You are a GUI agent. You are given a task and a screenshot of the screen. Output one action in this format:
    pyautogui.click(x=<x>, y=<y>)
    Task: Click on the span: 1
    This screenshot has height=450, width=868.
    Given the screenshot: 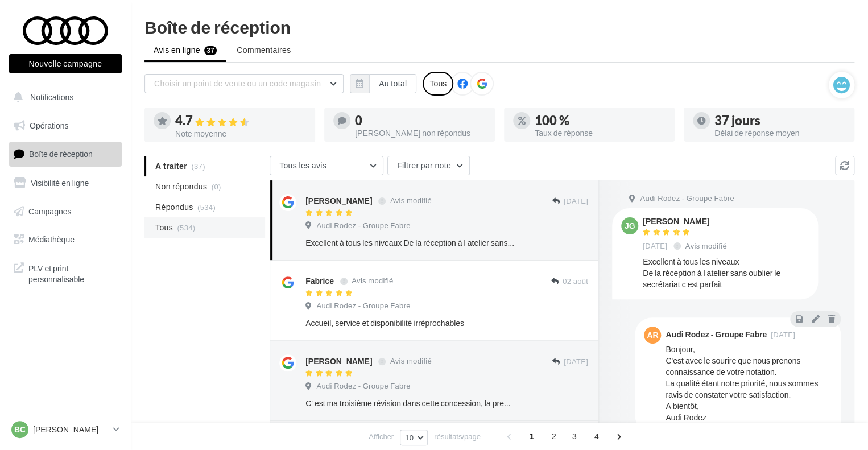 What is the action you would take?
    pyautogui.click(x=531, y=436)
    